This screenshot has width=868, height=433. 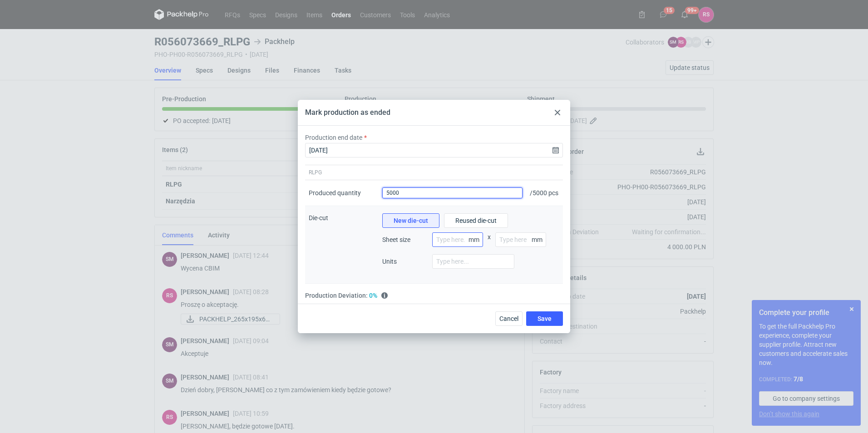 What do you see at coordinates (373, 295) in the screenshot?
I see `span: Excellent` at bounding box center [373, 295].